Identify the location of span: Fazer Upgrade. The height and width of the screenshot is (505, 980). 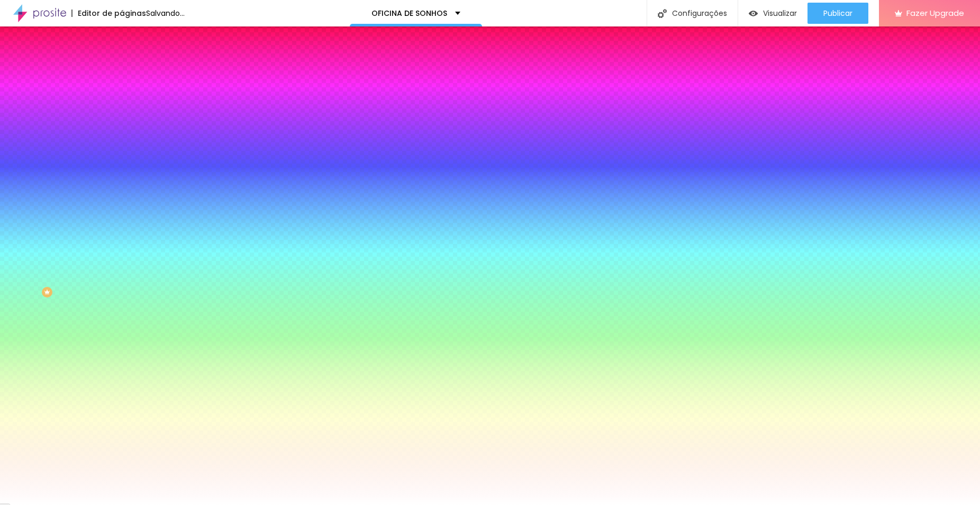
(935, 13).